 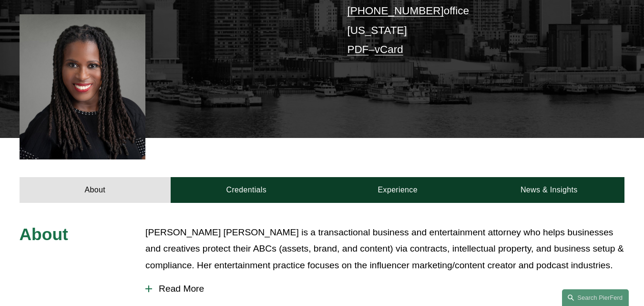 I want to click on button: Read More, so click(x=385, y=289).